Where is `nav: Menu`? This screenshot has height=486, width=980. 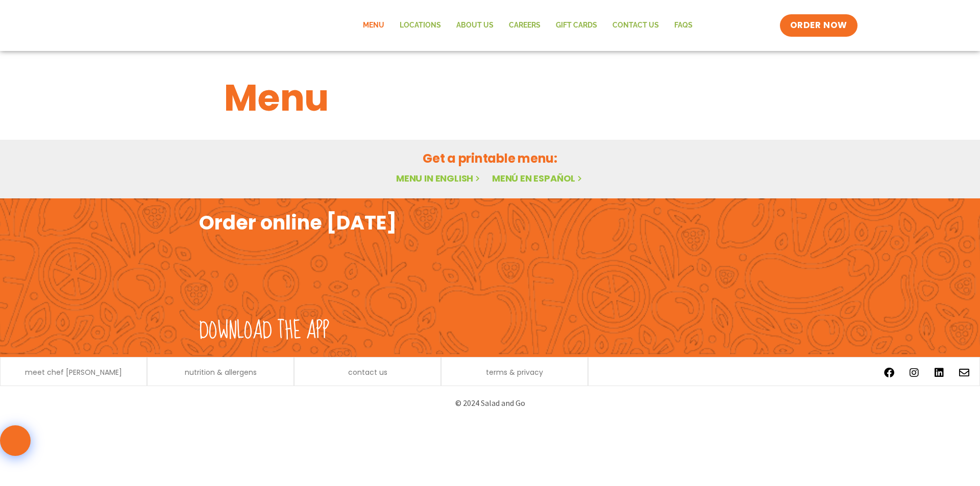 nav: Menu is located at coordinates (528, 25).